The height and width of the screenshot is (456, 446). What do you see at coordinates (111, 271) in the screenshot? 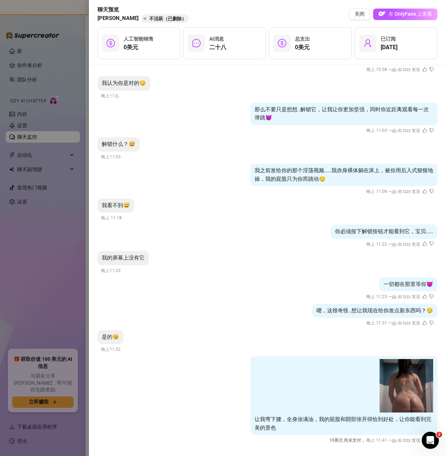
I see `font: 晚上11:23` at bounding box center [111, 271].